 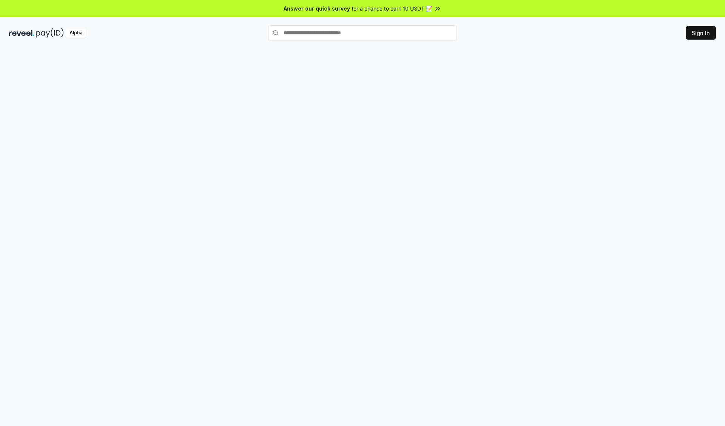 What do you see at coordinates (22, 33) in the screenshot?
I see `img: reveel_dark` at bounding box center [22, 33].